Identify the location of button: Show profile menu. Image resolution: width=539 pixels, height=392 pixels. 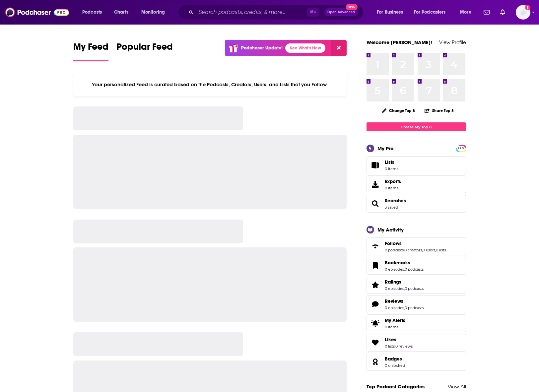
(523, 12).